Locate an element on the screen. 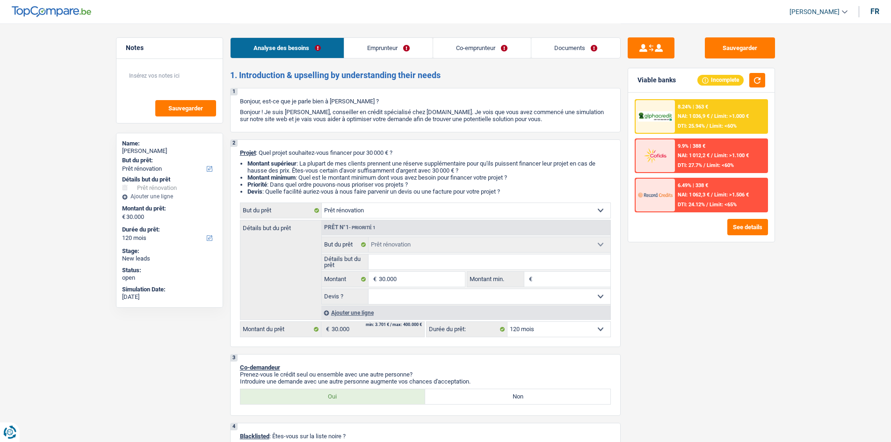  div: New leads is located at coordinates (169, 259).